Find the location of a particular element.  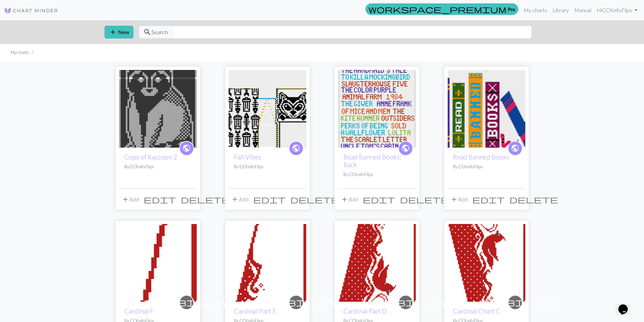

a: Read Banned Books: Front- before split is located at coordinates (487, 108).